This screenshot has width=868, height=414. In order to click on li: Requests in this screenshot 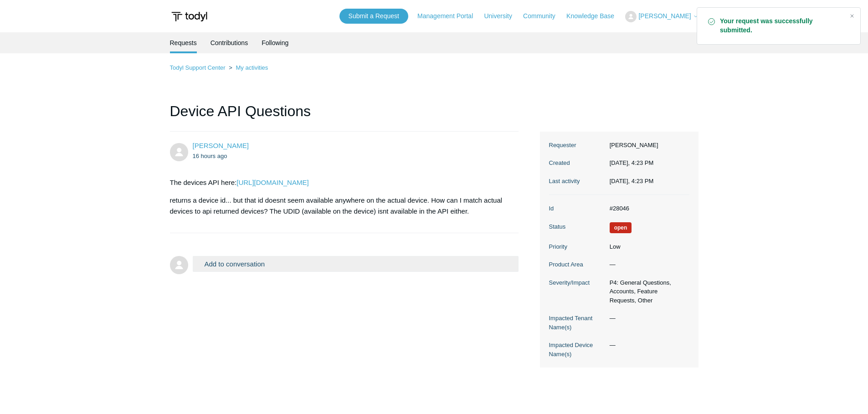, I will do `click(184, 43)`.